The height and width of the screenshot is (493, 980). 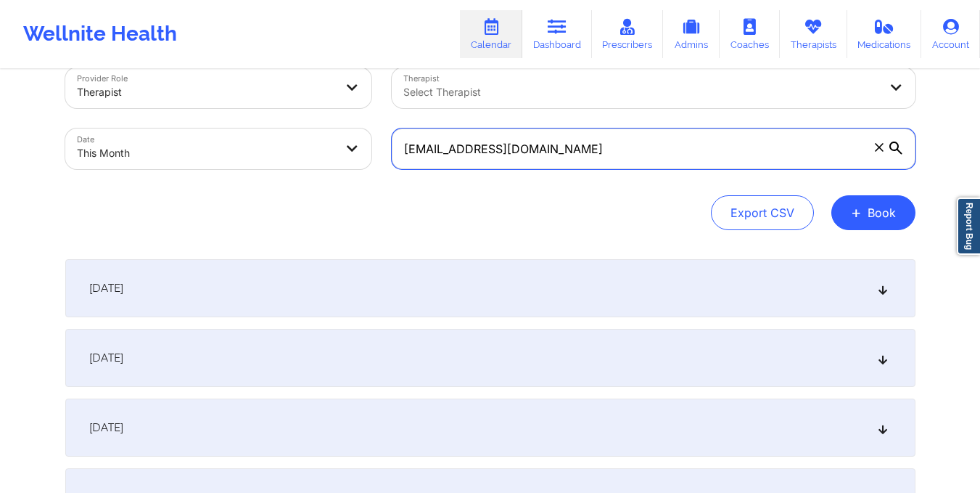 I want to click on a: Dashboard, so click(x=557, y=34).